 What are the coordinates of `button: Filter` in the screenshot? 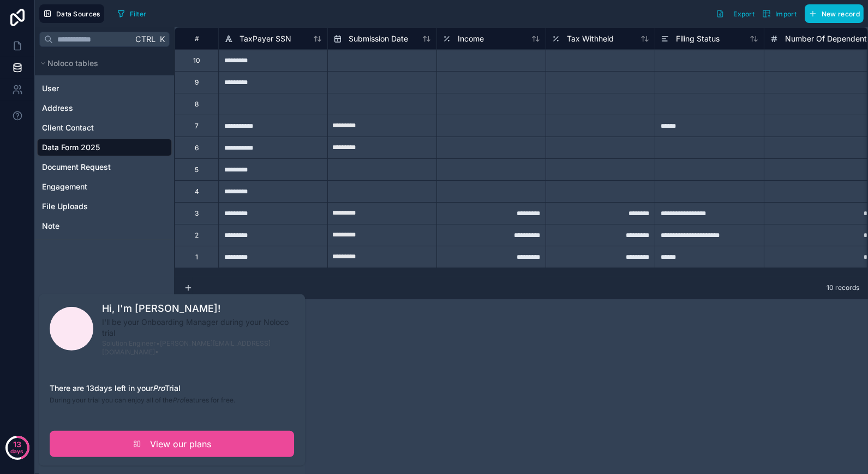 It's located at (131, 14).